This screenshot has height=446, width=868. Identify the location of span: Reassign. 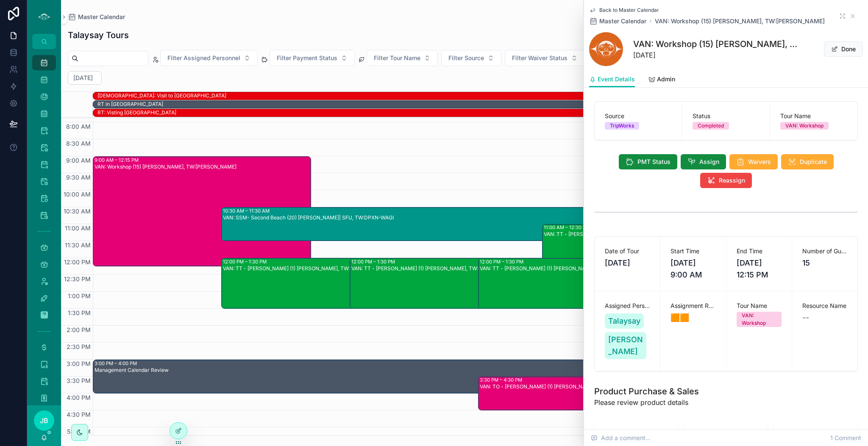
(732, 180).